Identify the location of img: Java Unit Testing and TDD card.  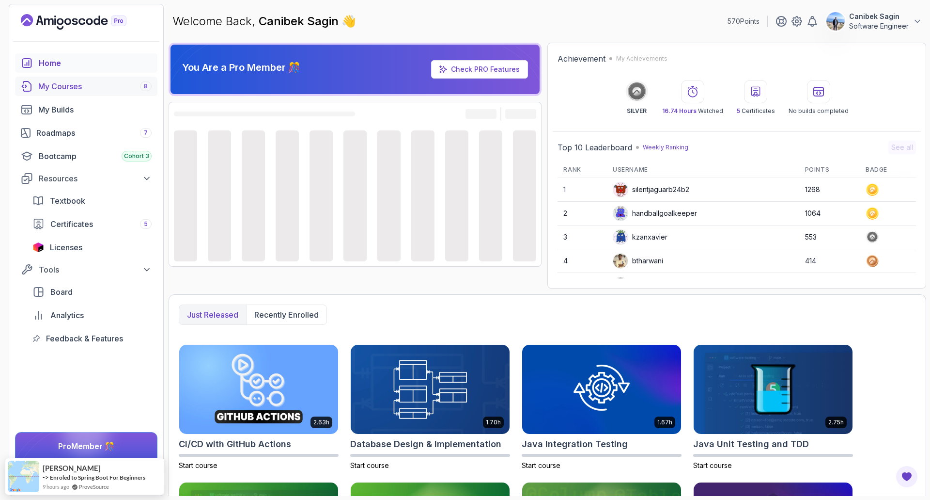
(773, 389).